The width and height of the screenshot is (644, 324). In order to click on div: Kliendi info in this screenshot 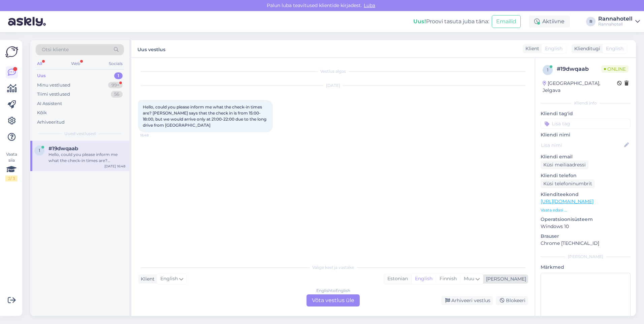, I will do `click(586, 103)`.